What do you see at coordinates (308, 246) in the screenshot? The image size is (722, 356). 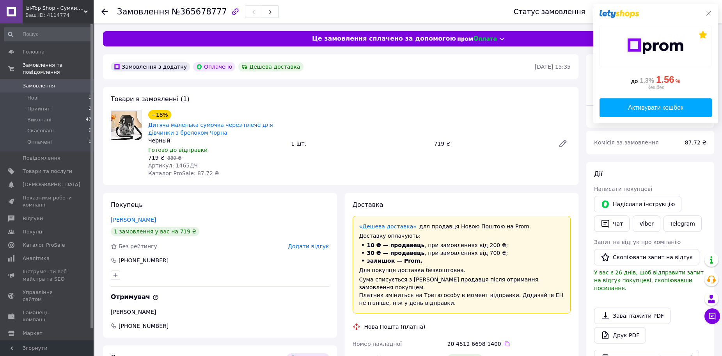 I see `span: Додати відгук` at bounding box center [308, 246].